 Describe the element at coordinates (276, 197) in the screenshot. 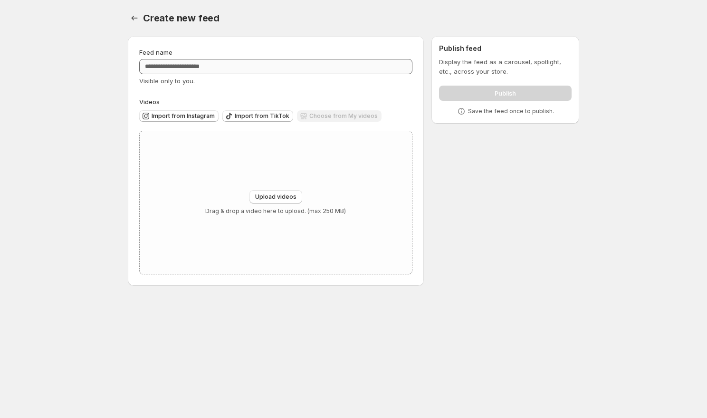

I see `button: Upload videos` at that location.